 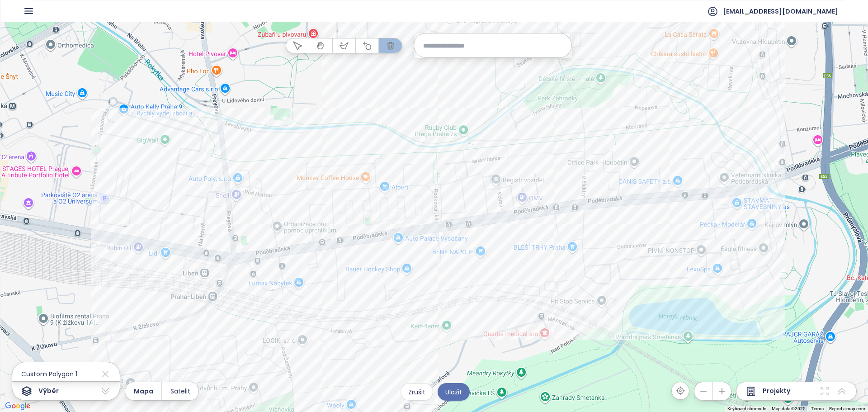 What do you see at coordinates (454, 392) in the screenshot?
I see `button: Uložit` at bounding box center [454, 392].